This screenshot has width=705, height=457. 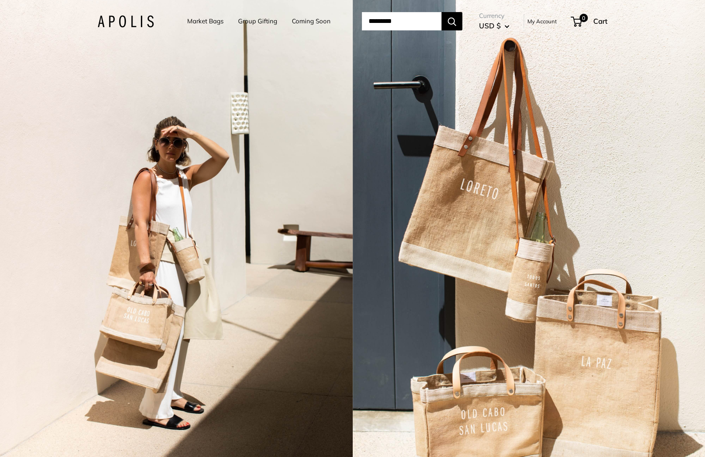 I want to click on button: USD $, so click(x=494, y=26).